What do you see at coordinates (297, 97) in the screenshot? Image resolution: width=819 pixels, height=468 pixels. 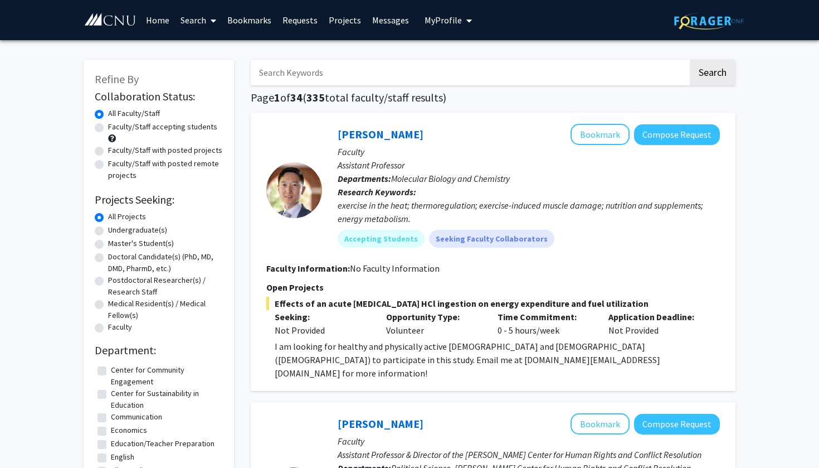 I see `span: 34` at bounding box center [297, 97].